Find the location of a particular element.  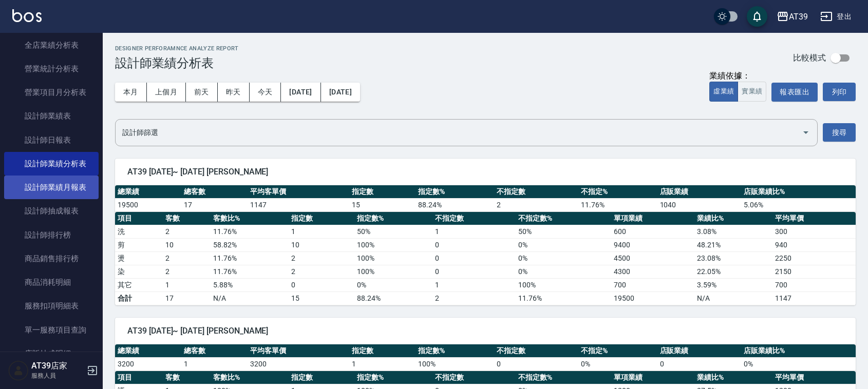

a: 設計師業績表 is located at coordinates (51, 116).